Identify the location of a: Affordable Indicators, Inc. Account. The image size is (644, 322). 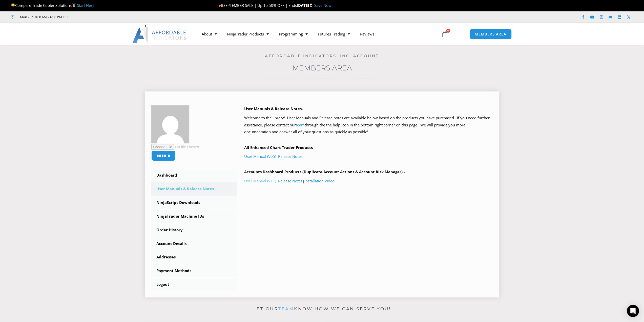
(322, 56).